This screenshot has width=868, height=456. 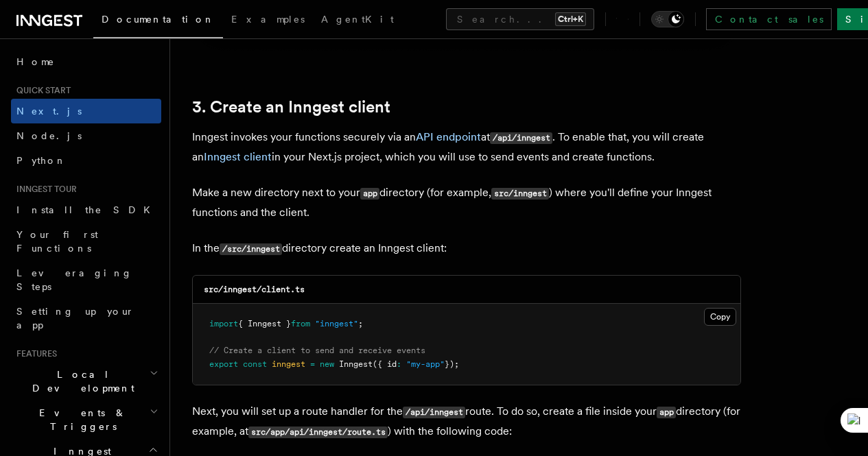 What do you see at coordinates (49, 111) in the screenshot?
I see `span: Next.js` at bounding box center [49, 111].